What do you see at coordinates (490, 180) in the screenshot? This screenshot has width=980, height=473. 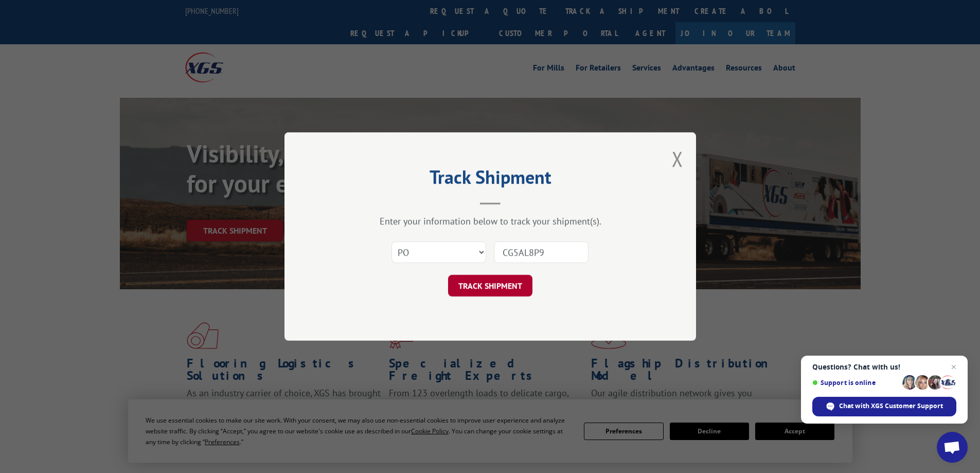 I see `h2: Track Shipment` at bounding box center [490, 180].